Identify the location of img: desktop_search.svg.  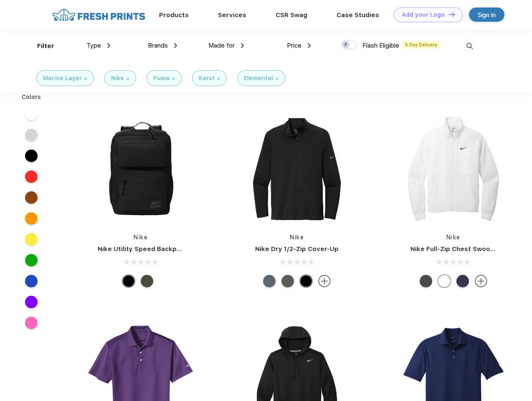
(469, 46).